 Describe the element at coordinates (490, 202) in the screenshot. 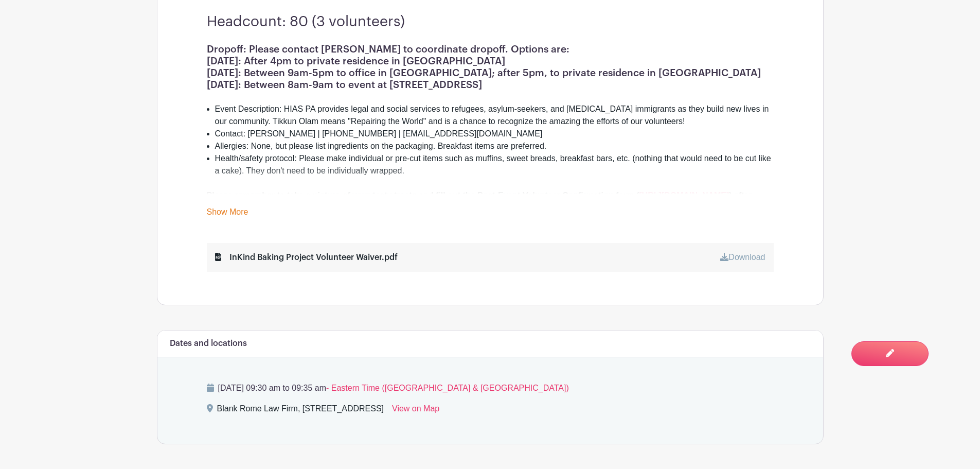

I see `div: If you are sharing pictures of your baked goods, feel free to tag us on Instagram @inkindbakingpr...` at that location.